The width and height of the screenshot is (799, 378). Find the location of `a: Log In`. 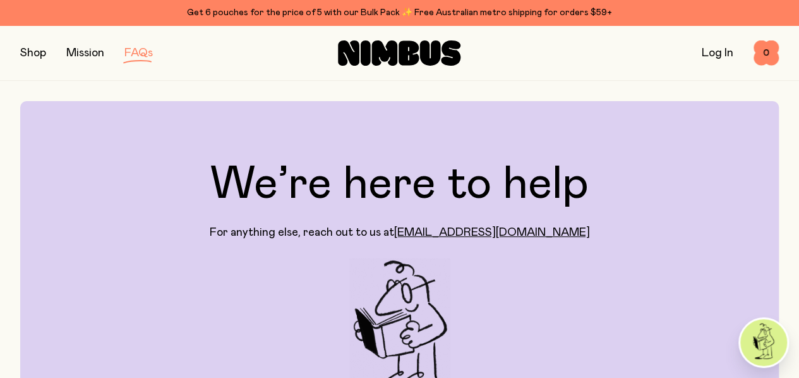

a: Log In is located at coordinates (718, 53).